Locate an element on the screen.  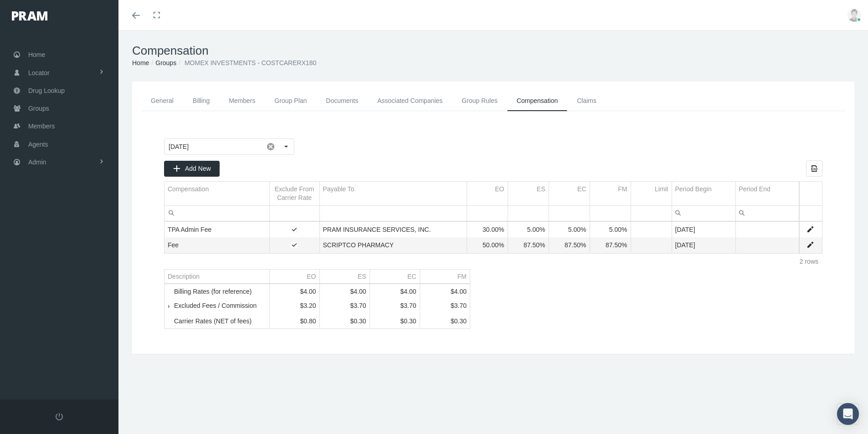
td: Column Exclude From Carrier Rate is located at coordinates (294, 194).